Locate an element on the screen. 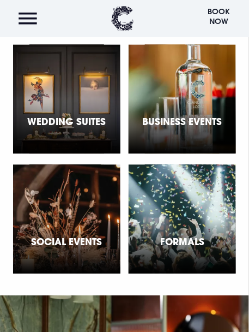  a: Wedding Suites is located at coordinates (67, 99).